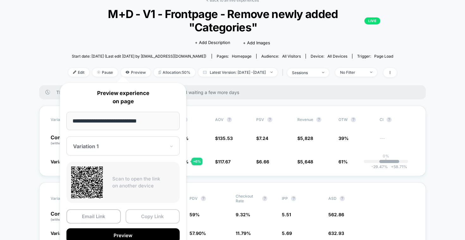 This screenshot has height=240, width=465. Describe the element at coordinates (332, 198) in the screenshot. I see `span: ASD` at that location.